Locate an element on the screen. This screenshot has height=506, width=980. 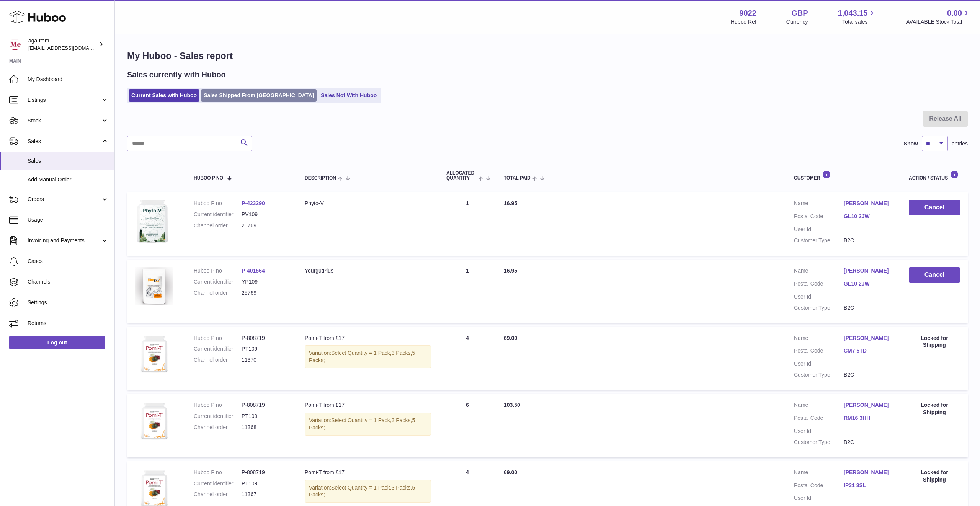
div: Action / Status is located at coordinates (934, 175).